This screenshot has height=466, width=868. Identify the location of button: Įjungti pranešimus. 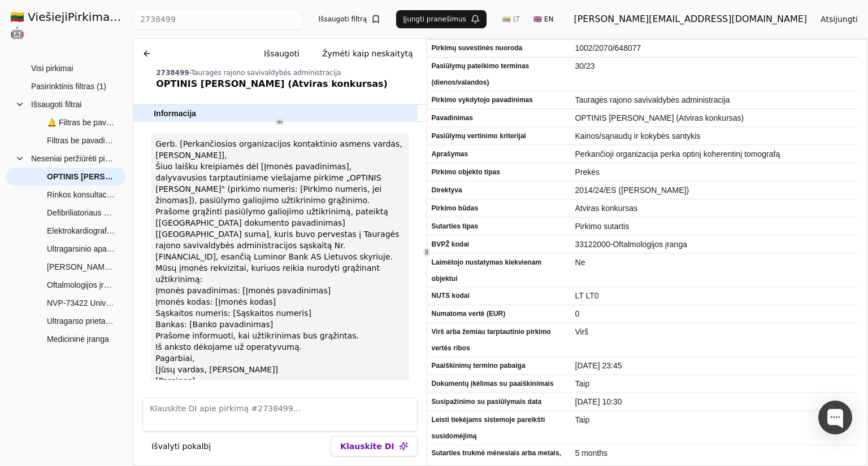
(441, 19).